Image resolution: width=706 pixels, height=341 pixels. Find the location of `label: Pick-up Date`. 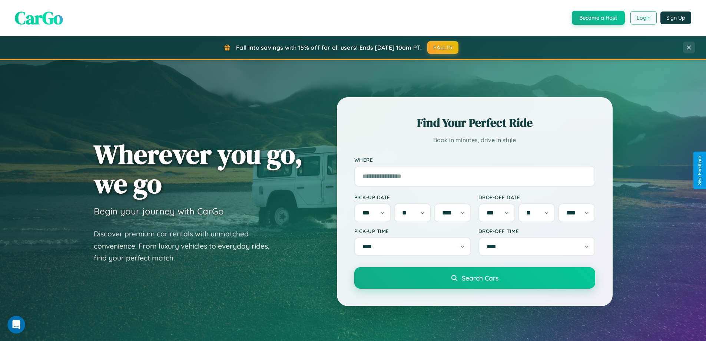

label: Pick-up Date is located at coordinates (413, 197).